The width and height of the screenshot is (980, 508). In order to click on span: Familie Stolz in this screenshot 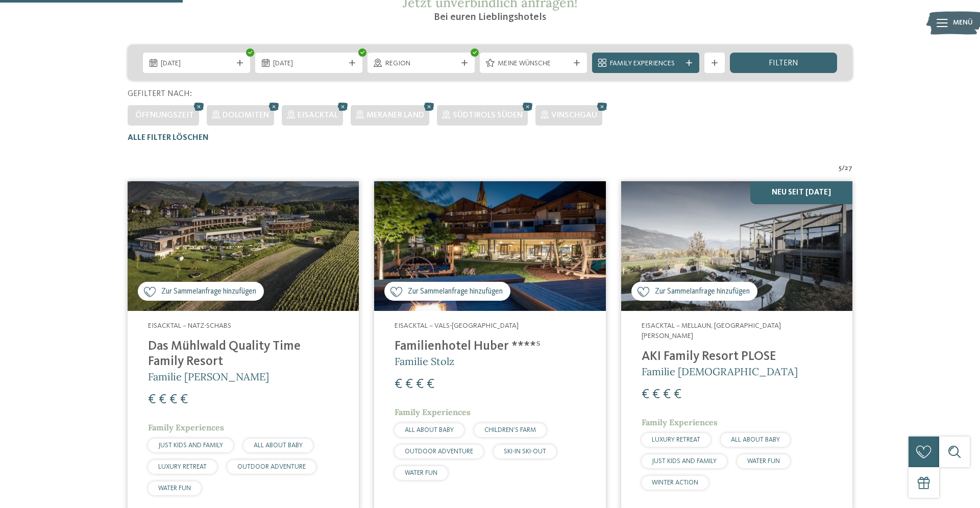, I will do `click(424, 361)`.